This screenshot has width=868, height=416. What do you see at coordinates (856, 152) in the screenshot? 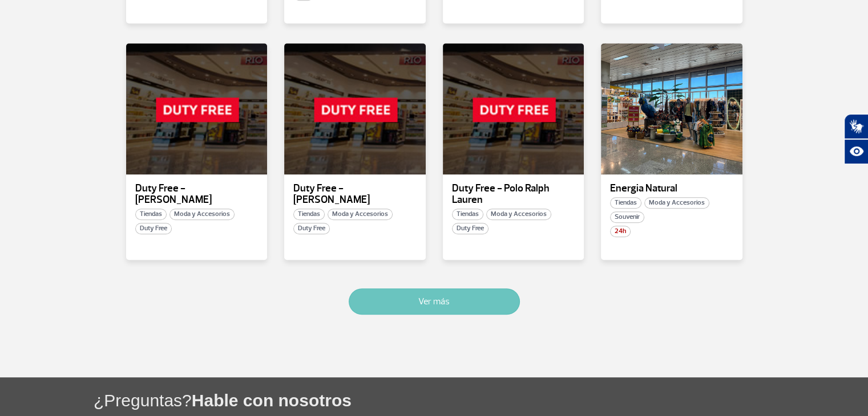
I see `button: Abrir recursos assistivos.` at bounding box center [856, 152].